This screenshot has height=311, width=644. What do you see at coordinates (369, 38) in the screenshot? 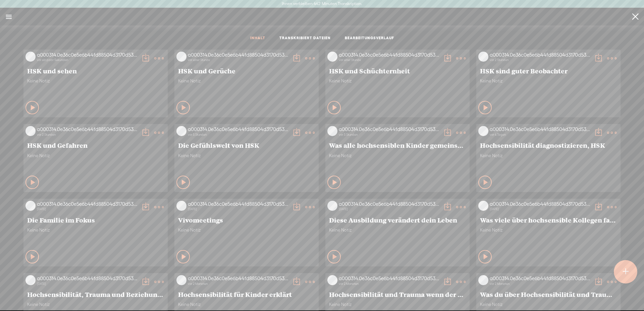
I see `a: BEARBEITUNGSVERLAUF` at bounding box center [369, 38].